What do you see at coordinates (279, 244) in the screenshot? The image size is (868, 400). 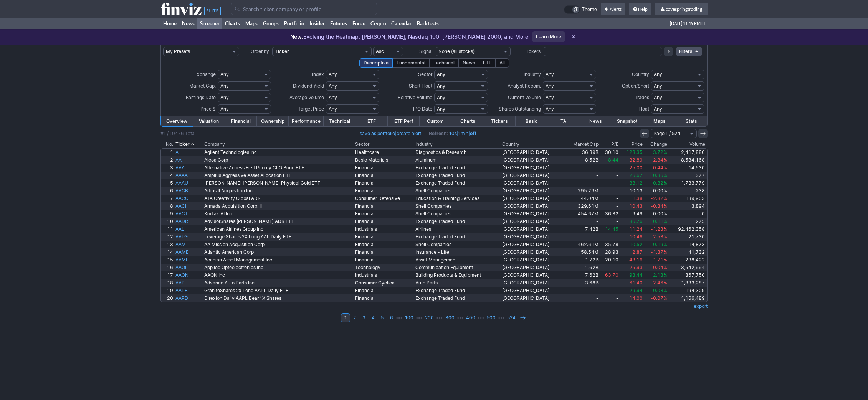 I see `a: AA Mission Acquisition Corp` at bounding box center [279, 244].